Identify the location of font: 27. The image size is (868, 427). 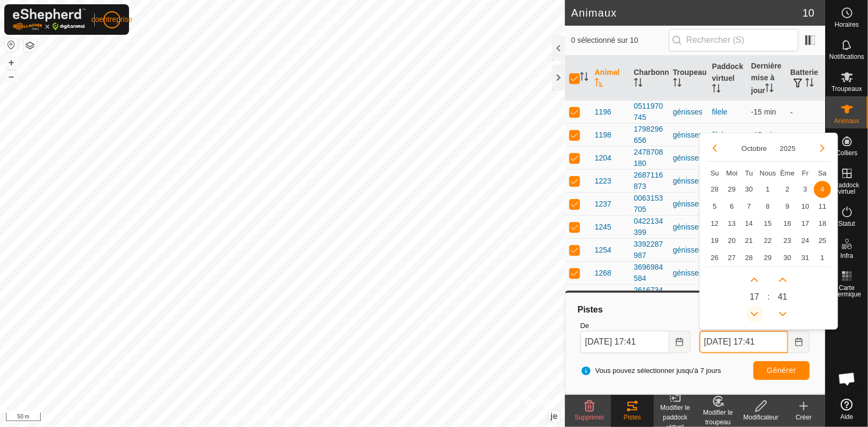
(732, 257).